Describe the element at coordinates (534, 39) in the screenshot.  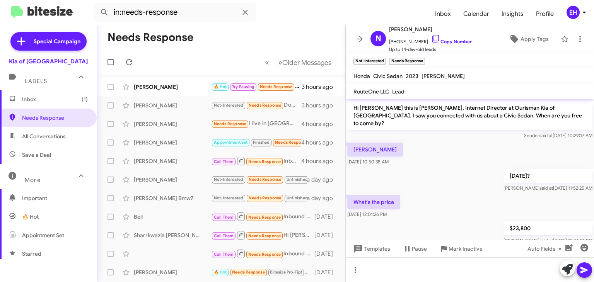
I see `span: Apply Tags` at that location.